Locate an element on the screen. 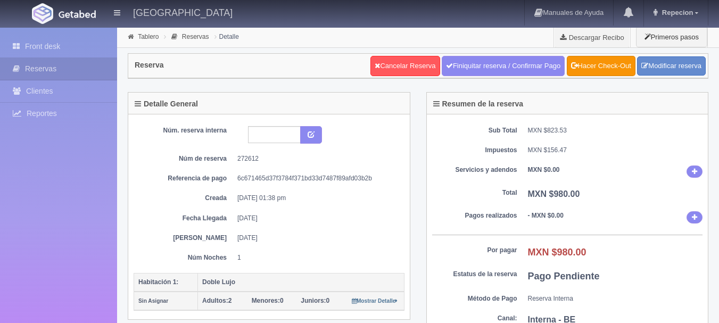  dd: 272612 is located at coordinates (317, 159).